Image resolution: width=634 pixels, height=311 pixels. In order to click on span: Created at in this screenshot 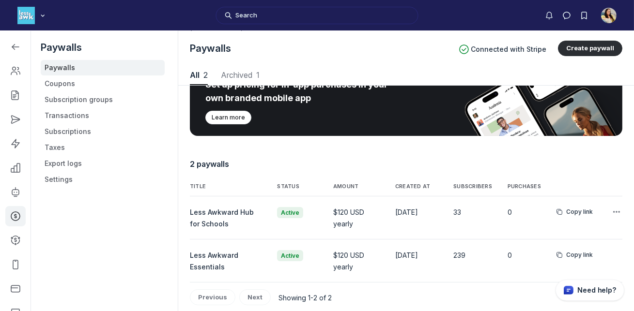, I will do `click(412, 187)`.